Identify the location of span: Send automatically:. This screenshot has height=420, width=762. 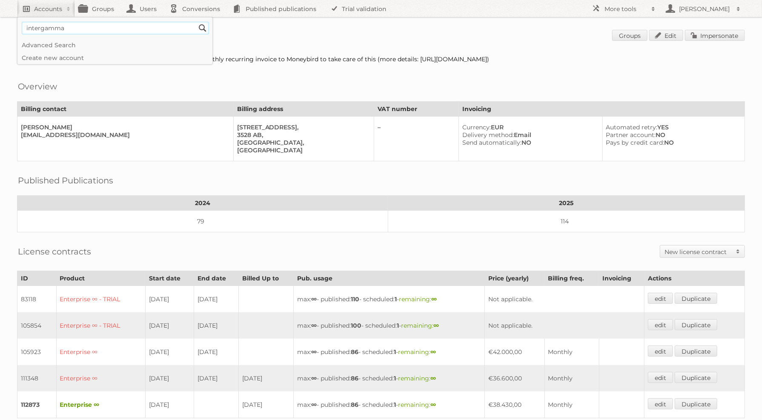
(492, 143).